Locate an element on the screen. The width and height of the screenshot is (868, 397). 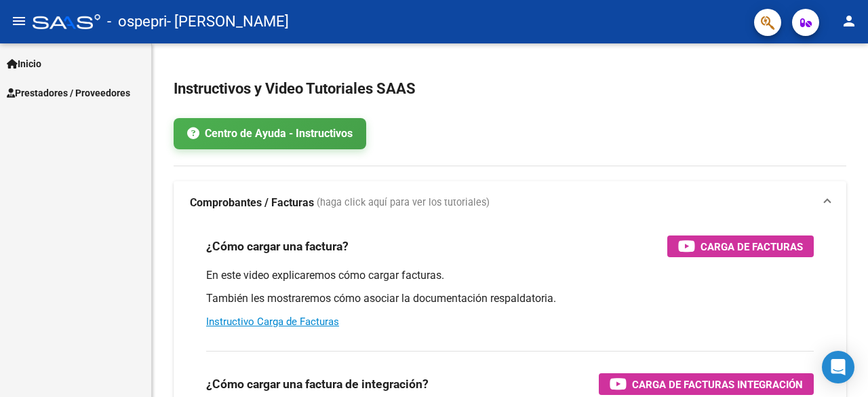
span: Carga de Facturas is located at coordinates (751, 246).